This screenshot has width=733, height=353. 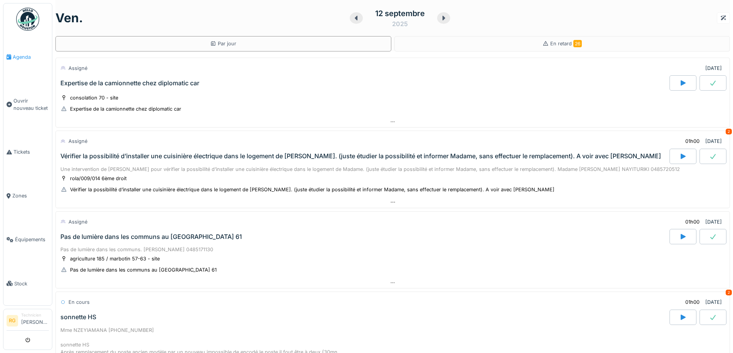 I want to click on img: Badge_color-CXgf-gQk.svg, so click(x=28, y=19).